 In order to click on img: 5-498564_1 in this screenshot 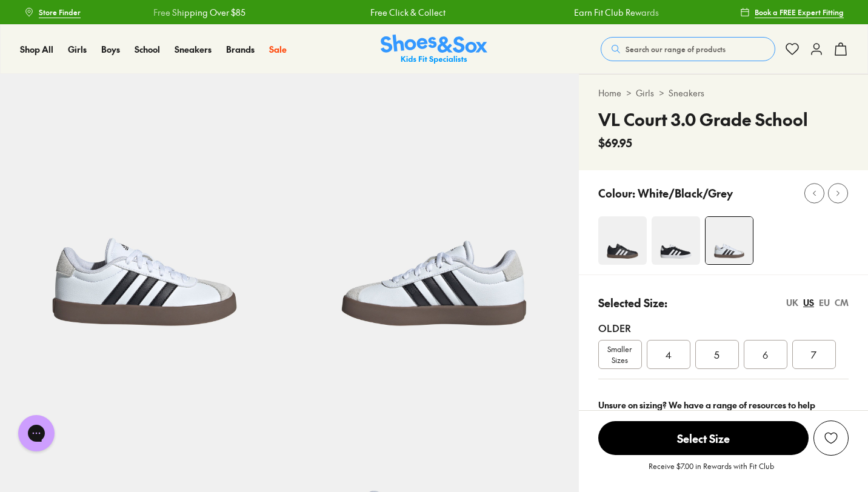, I will do `click(433, 218)`.